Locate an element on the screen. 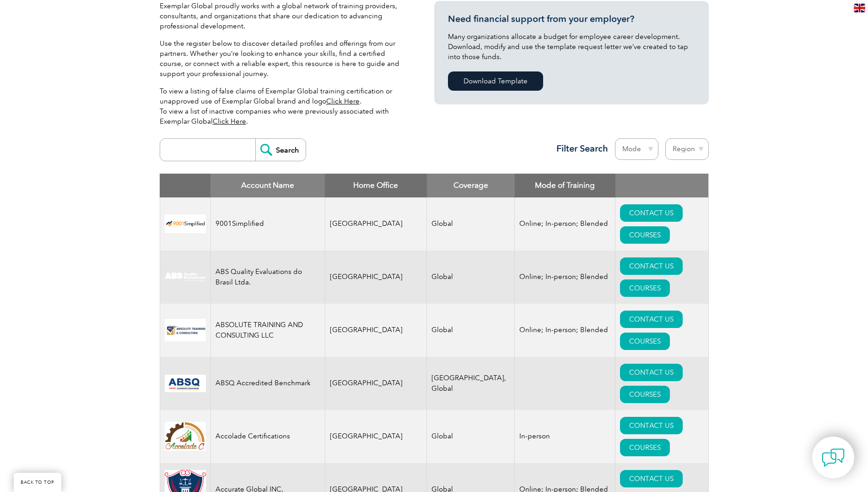  a: Download Template is located at coordinates (496, 81).